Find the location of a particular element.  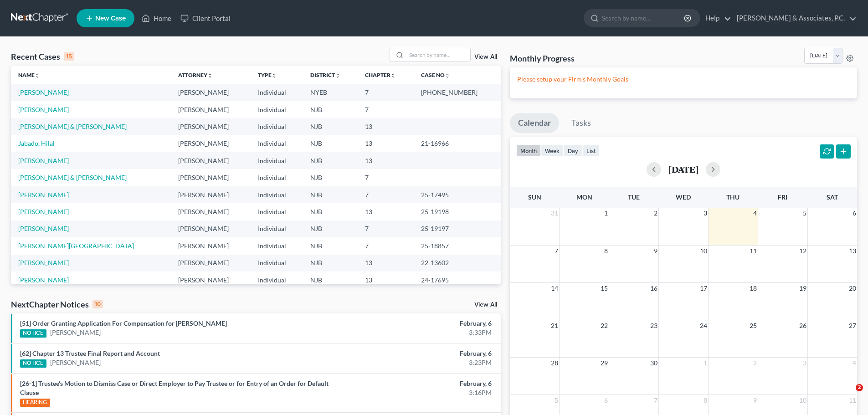

span: Mon is located at coordinates (584, 197).